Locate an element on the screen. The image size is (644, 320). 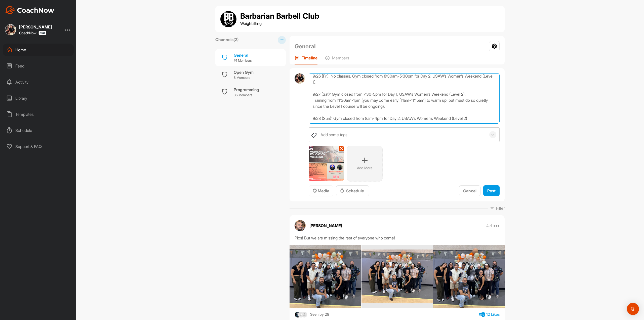
button: Post is located at coordinates (491, 190).